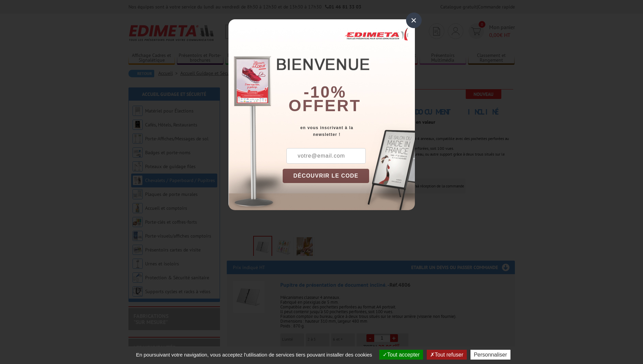  I want to click on button: Personnaliser (fenêtre modale), so click(490, 354).